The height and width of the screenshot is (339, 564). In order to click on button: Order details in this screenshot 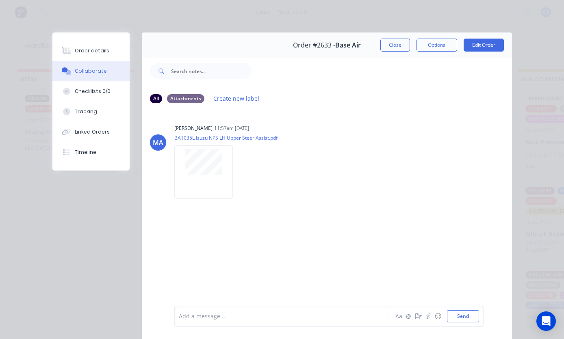, I will do `click(91, 51)`.